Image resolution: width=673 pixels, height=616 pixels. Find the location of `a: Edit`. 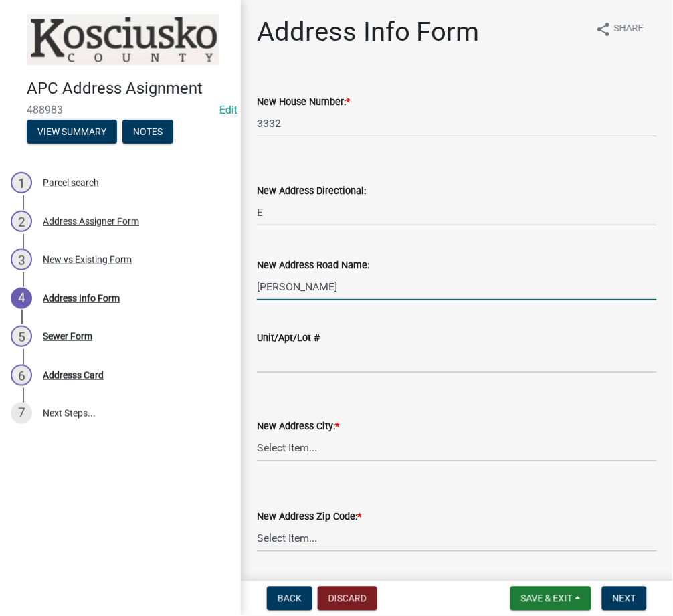

a: Edit is located at coordinates (228, 110).